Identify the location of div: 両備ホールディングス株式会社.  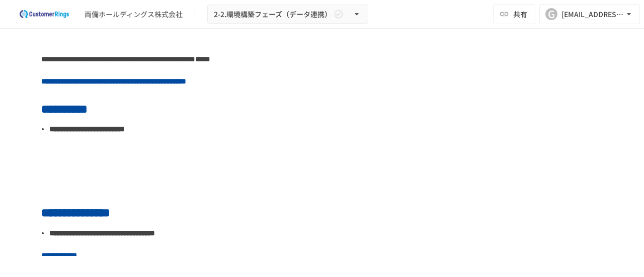
(134, 14).